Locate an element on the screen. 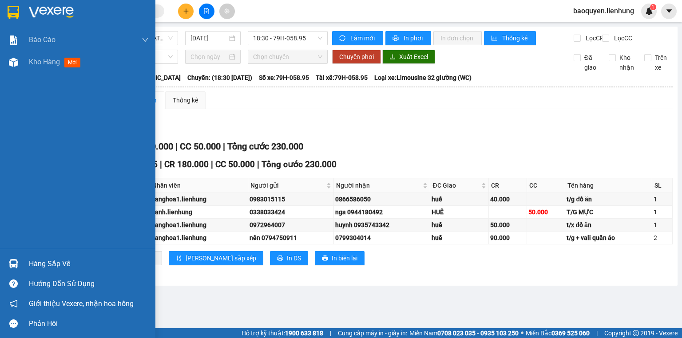 Image resolution: width=682 pixels, height=338 pixels. div: nga 0944180492 is located at coordinates (382, 212).